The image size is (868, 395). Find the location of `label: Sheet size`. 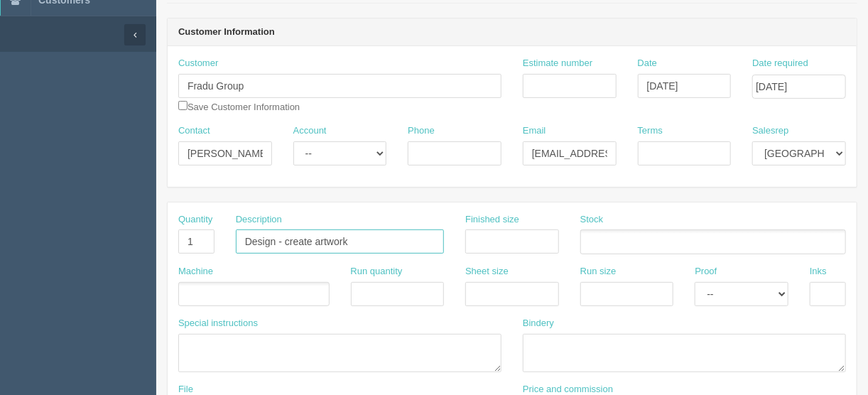

label: Sheet size is located at coordinates (487, 272).